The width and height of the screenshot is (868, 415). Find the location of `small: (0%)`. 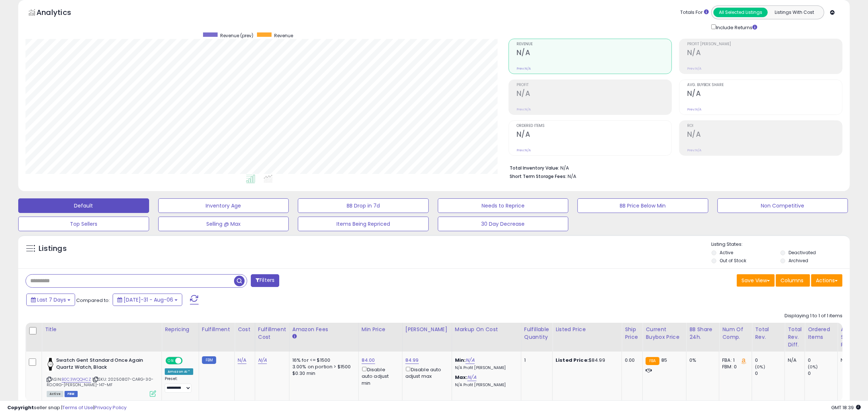

small: (0%) is located at coordinates (760, 367).